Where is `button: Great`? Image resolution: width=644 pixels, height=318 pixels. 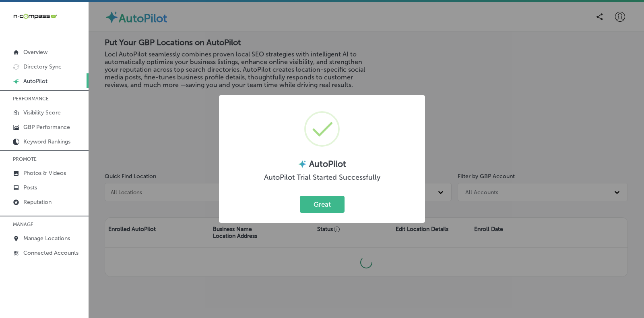 button: Great is located at coordinates (322, 204).